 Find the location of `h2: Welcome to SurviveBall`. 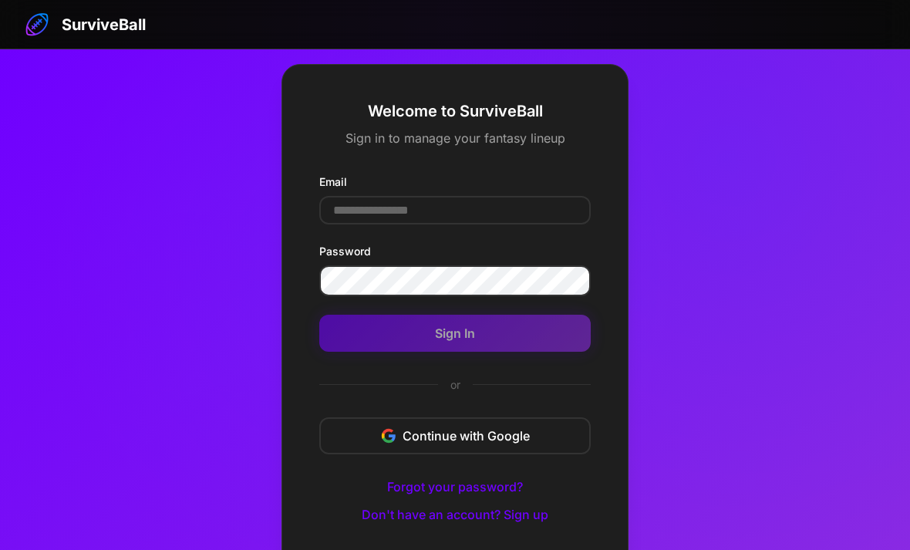

h2: Welcome to SurviveBall is located at coordinates (455, 111).